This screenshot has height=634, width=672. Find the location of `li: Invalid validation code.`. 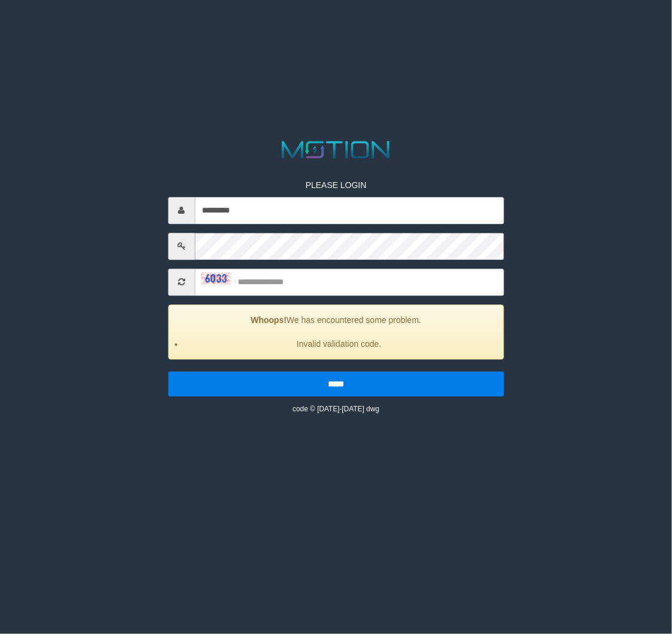

li: Invalid validation code. is located at coordinates (339, 344).